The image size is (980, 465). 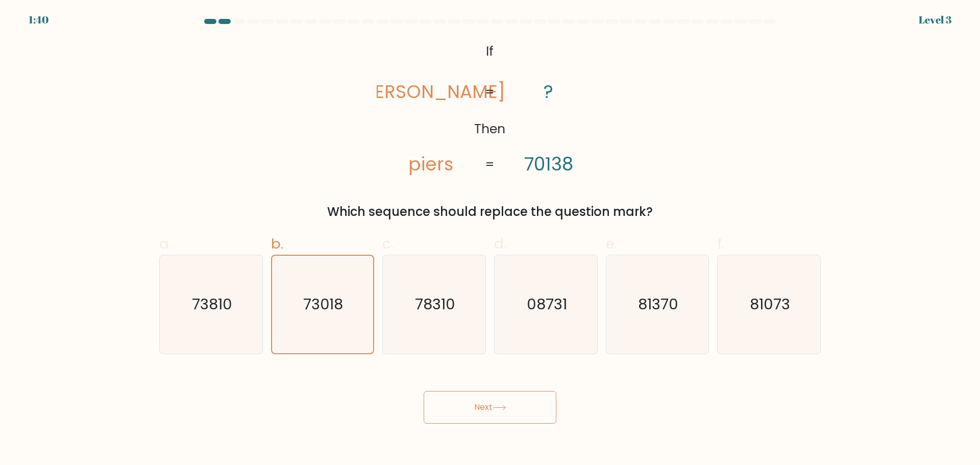 I want to click on text: 08731, so click(x=547, y=304).